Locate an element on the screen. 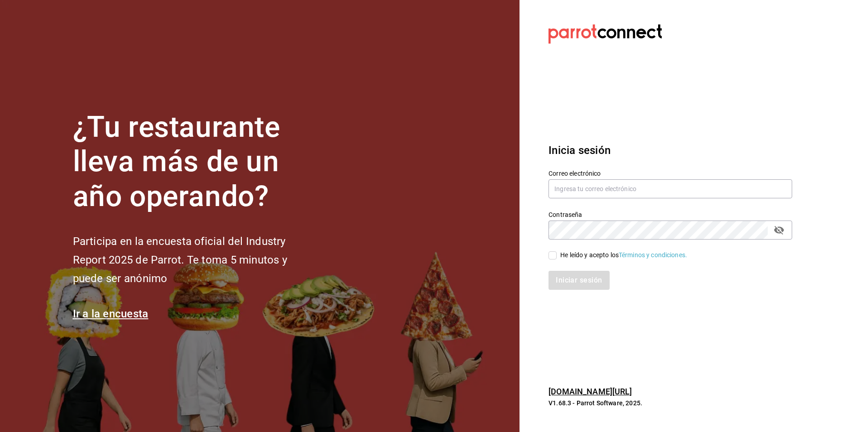  div: He leído y acepto los is located at coordinates (624, 255).